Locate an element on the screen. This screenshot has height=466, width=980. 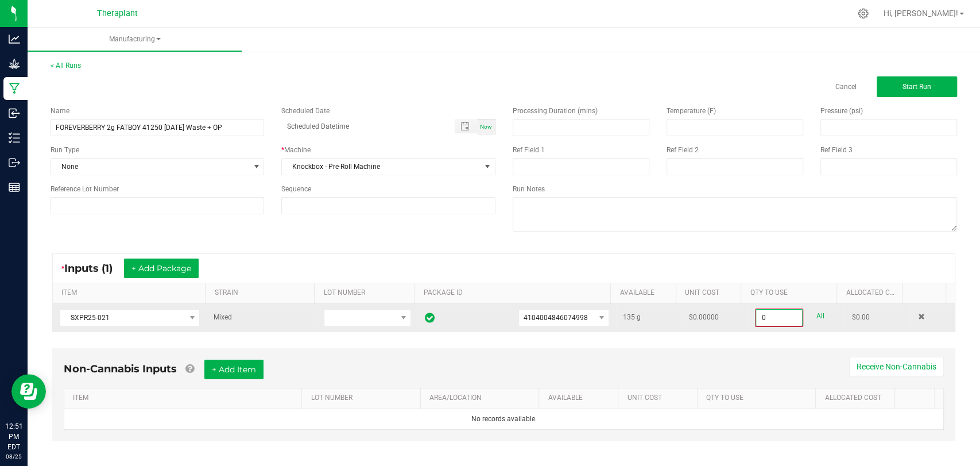
span: Mixed is located at coordinates (222, 318).